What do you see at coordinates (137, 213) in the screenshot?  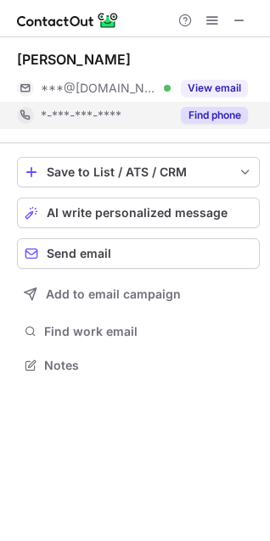 I see `span: AI write personalized message` at bounding box center [137, 213].